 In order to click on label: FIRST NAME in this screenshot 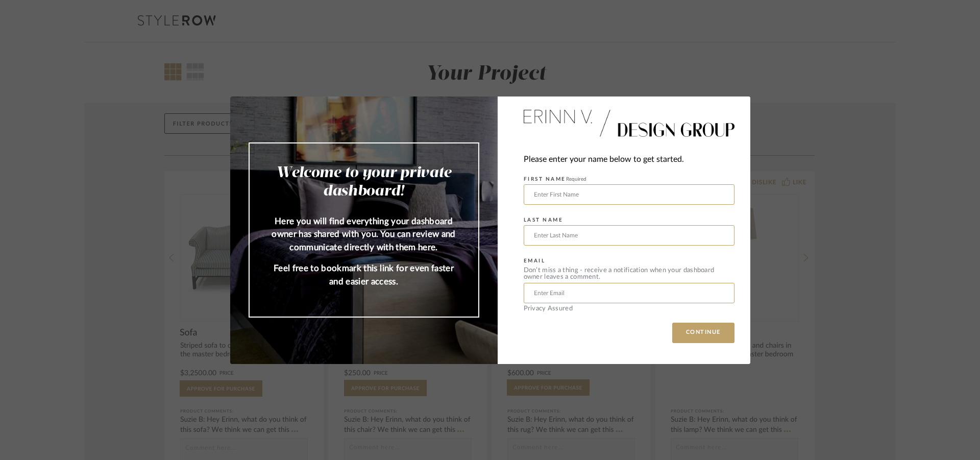, I will do `click(555, 179)`.